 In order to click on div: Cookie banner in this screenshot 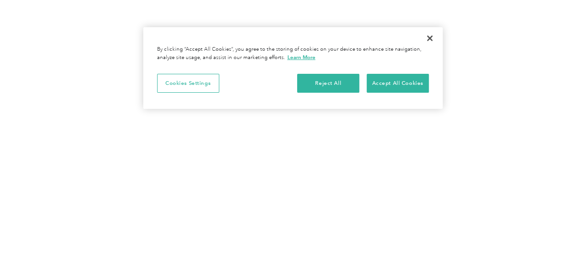, I will do `click(293, 68)`.